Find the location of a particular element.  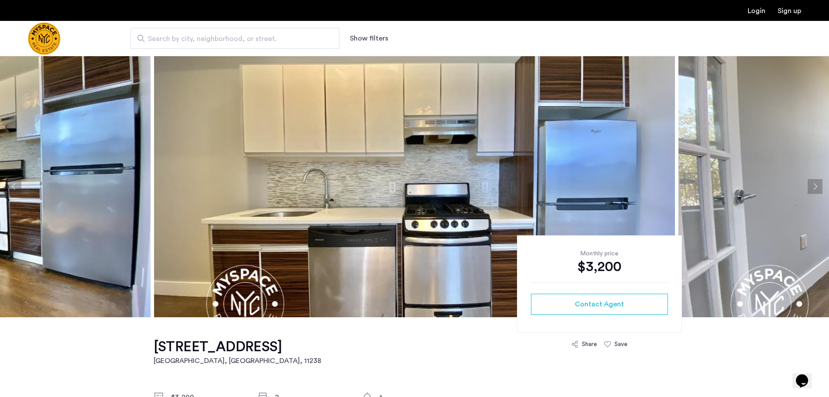

div: Save is located at coordinates (621, 344).